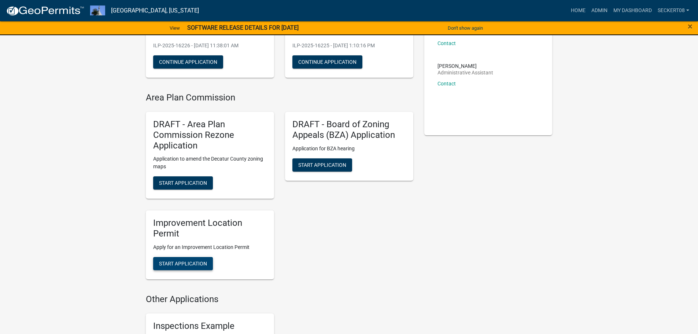 Image resolution: width=698 pixels, height=334 pixels. What do you see at coordinates (175, 28) in the screenshot?
I see `a: View` at bounding box center [175, 28].